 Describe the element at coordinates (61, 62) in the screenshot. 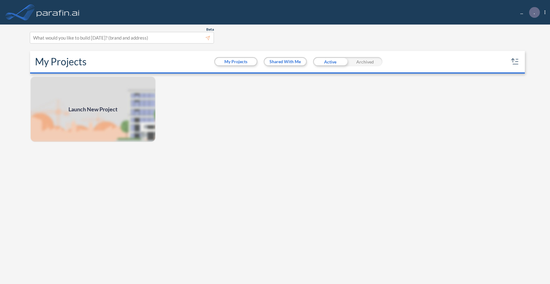

I see `h2: My Projects` at that location.